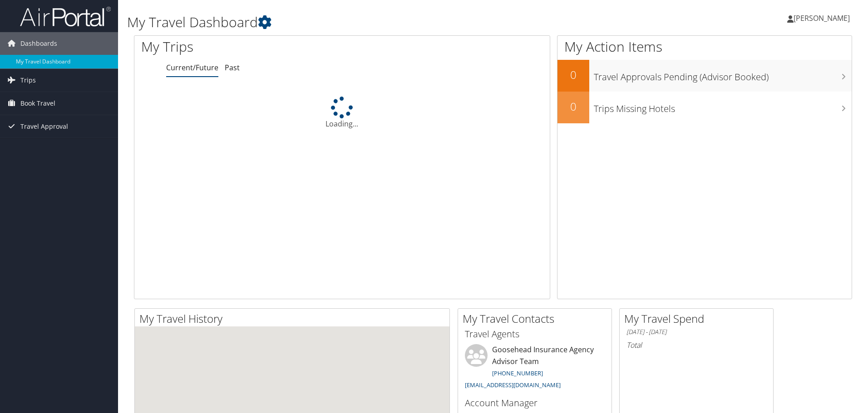 This screenshot has width=868, height=413. I want to click on h1: My Travel Dashboard, so click(371, 22).